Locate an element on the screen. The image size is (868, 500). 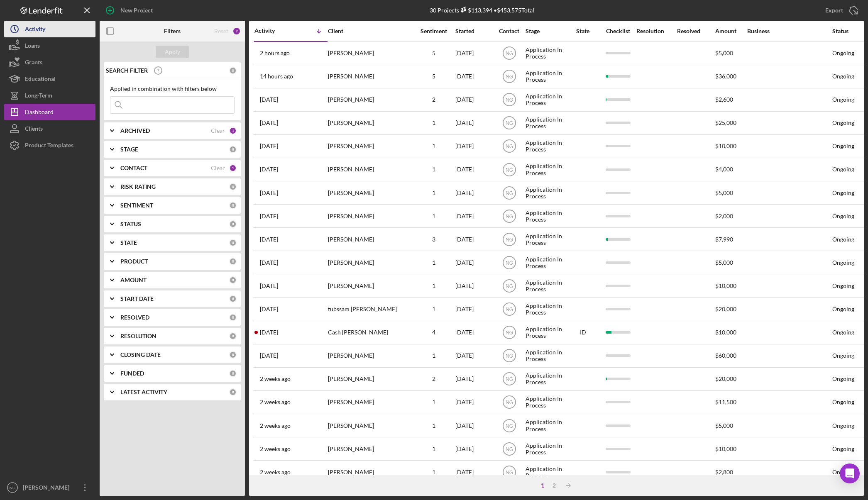
div: Client is located at coordinates (370, 31).